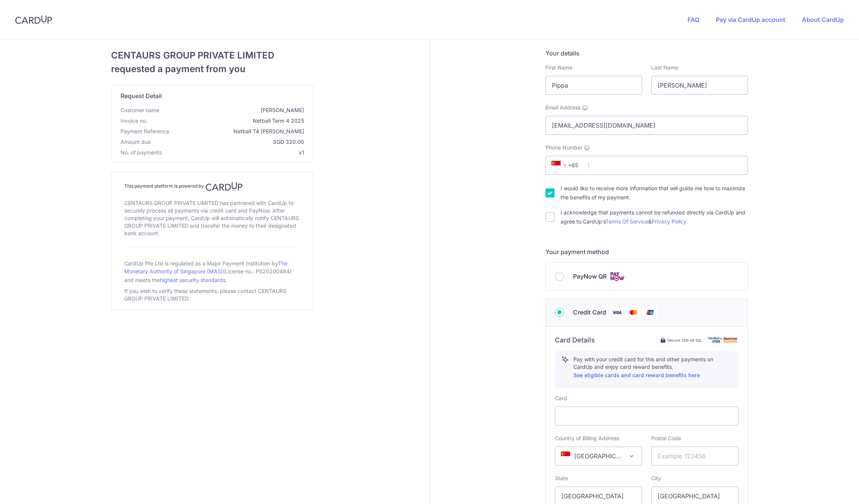 The width and height of the screenshot is (859, 504). What do you see at coordinates (212, 69) in the screenshot?
I see `span: requested a payment from you` at bounding box center [212, 69].